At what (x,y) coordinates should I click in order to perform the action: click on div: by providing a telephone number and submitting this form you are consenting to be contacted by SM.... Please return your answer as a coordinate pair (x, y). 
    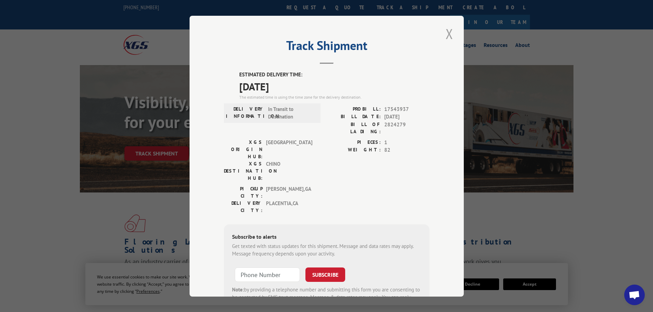
    Looking at the image, I should click on (327, 298).